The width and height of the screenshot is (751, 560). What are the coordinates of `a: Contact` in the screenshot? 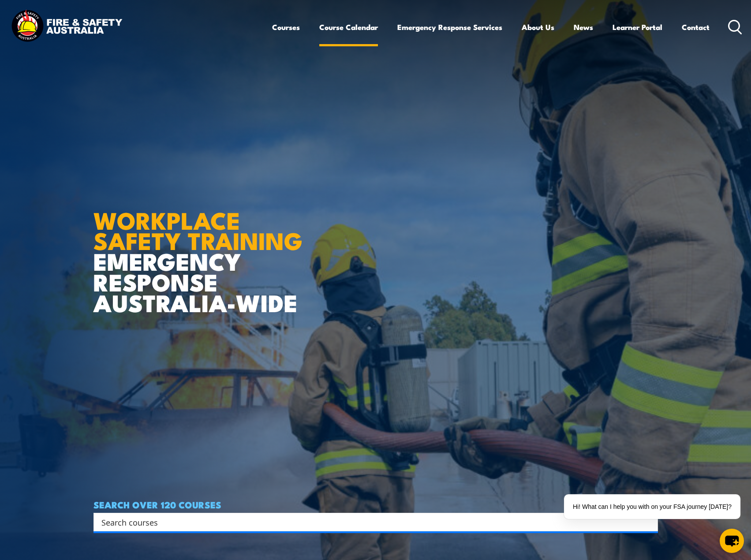 It's located at (695, 27).